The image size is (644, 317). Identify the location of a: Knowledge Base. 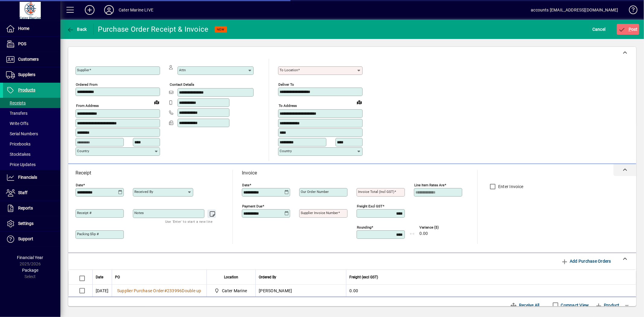
(630, 11).